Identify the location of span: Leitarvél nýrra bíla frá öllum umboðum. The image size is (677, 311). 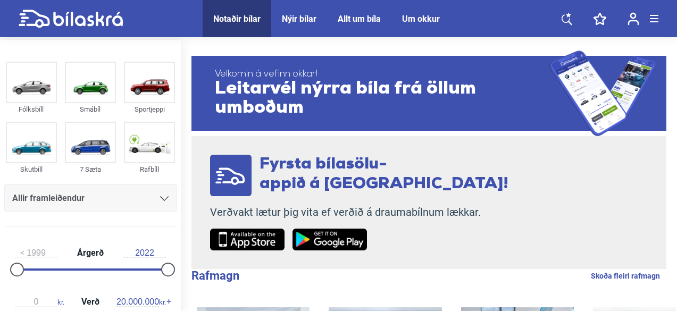
(382, 99).